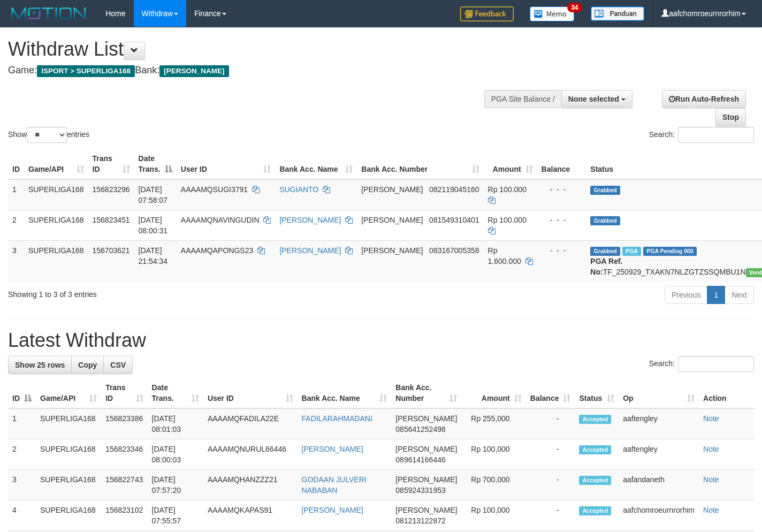 Image resolution: width=762 pixels, height=532 pixels. I want to click on a: Previous, so click(686, 295).